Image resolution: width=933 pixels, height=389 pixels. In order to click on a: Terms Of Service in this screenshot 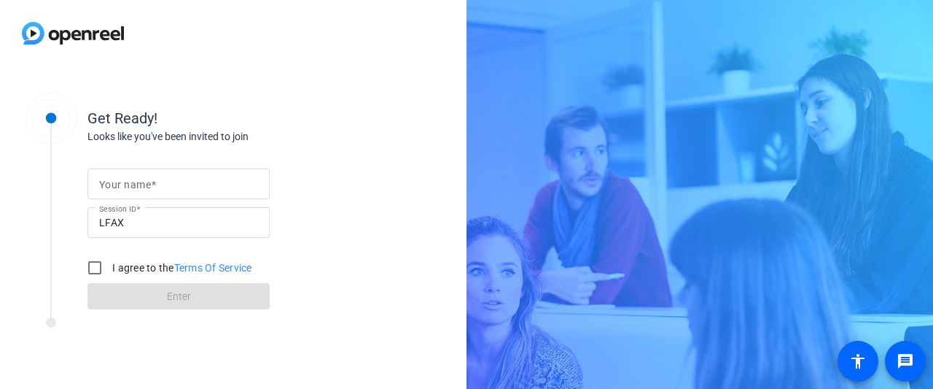, I will do `click(213, 268)`.